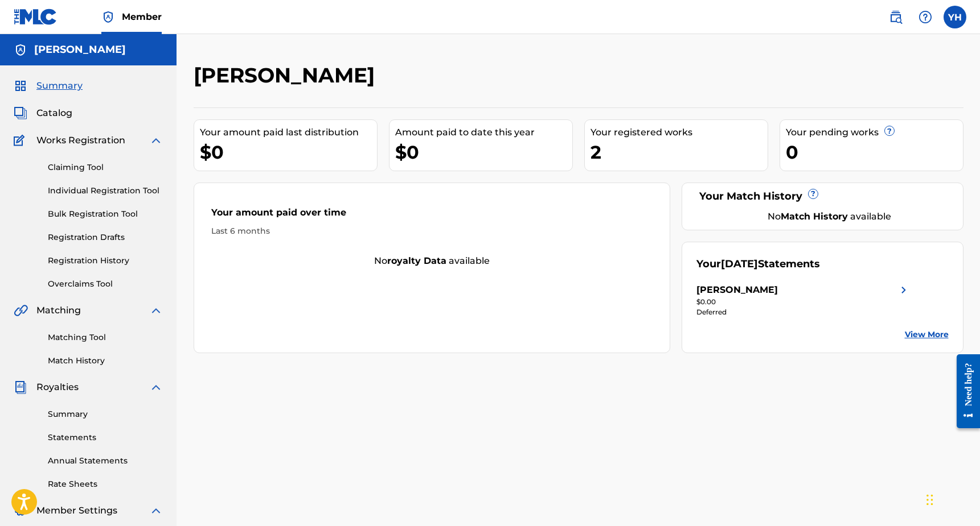  What do you see at coordinates (105, 461) in the screenshot?
I see `a: Annual Statements` at bounding box center [105, 461].